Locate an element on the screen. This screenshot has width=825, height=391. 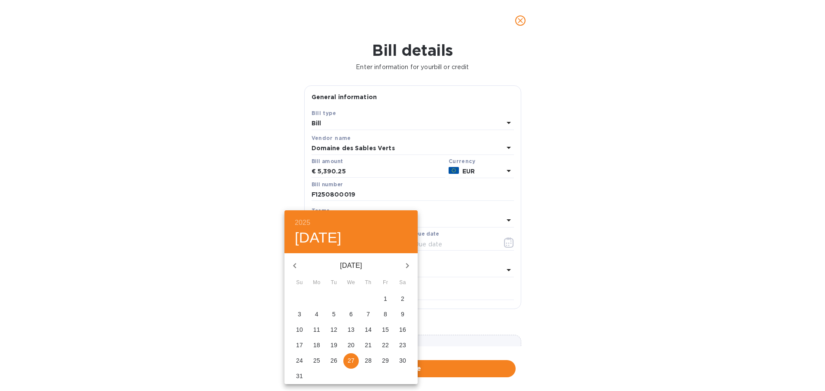
button: 8 is located at coordinates (385, 315).